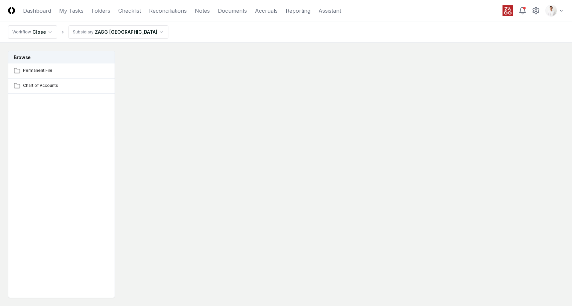  Describe the element at coordinates (552, 11) in the screenshot. I see `img: d09822cc-9b6d-4858-8d66-9570c114c672_b0bc35f1-fa8e-4ccc-bc23-b02c2d8c2b72.png` at that location.